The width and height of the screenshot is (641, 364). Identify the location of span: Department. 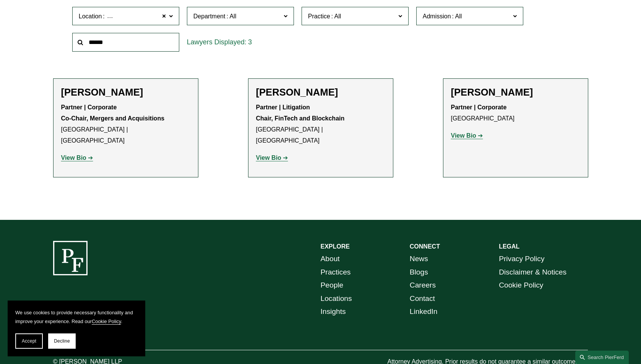
(210, 16).